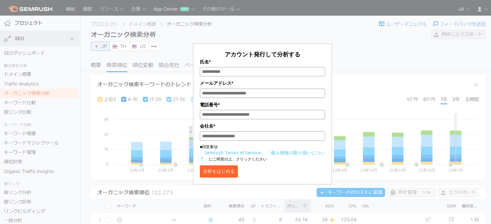  Describe the element at coordinates (262, 83) in the screenshot. I see `label: メールアドレス*` at that location.